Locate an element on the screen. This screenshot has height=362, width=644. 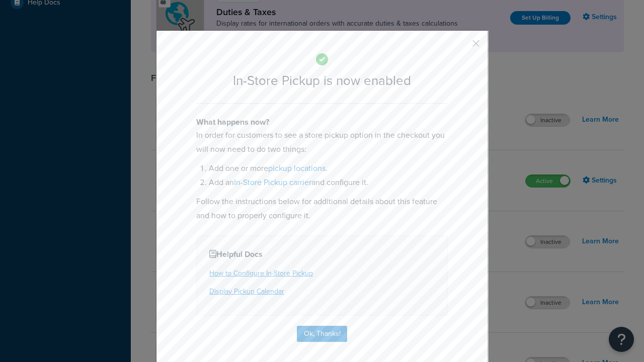
li: Add one or more . is located at coordinates (328, 168).